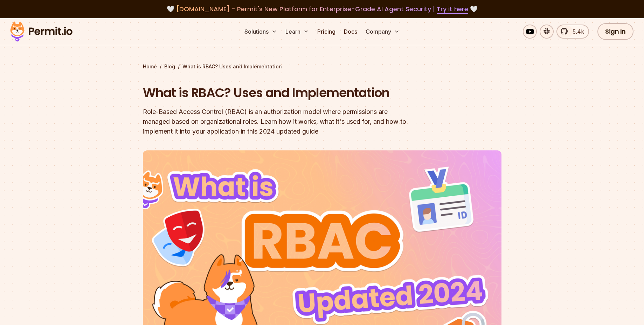  I want to click on a: Sign In, so click(615, 32).